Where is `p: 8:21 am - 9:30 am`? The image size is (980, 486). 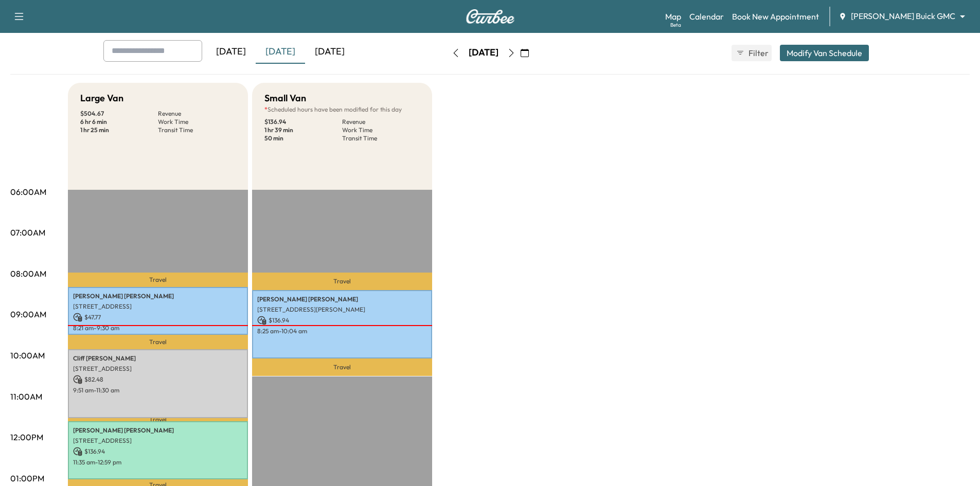 p: 8:21 am - 9:30 am is located at coordinates (158, 328).